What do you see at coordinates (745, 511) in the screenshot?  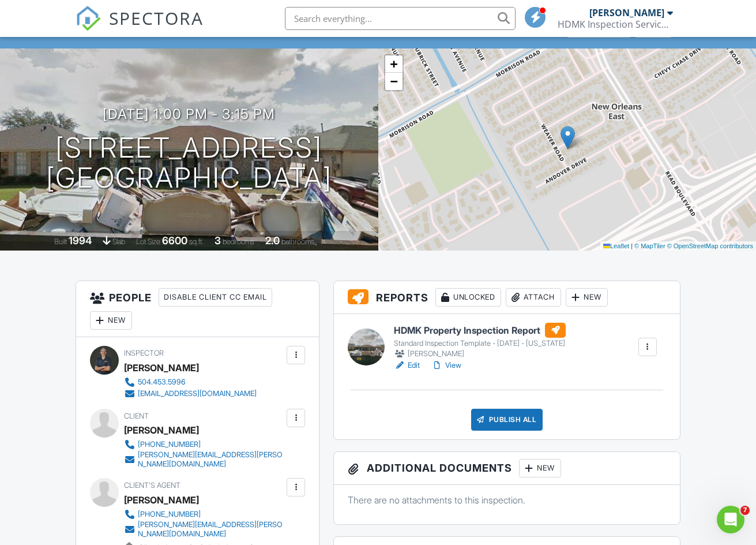 I see `span: 7` at bounding box center [745, 511].